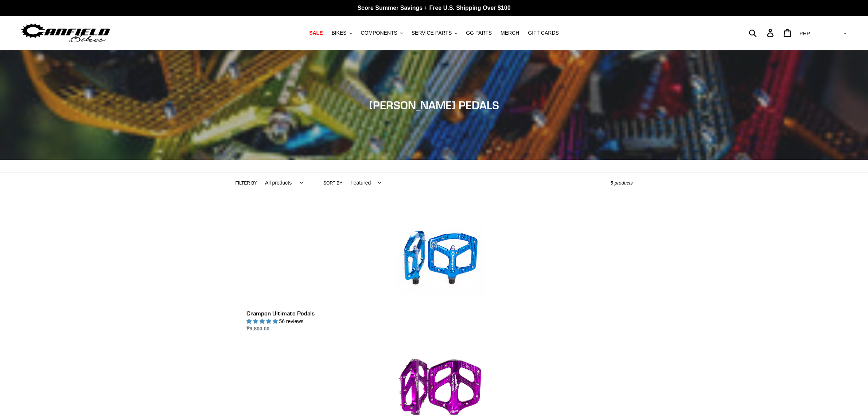  What do you see at coordinates (622, 183) in the screenshot?
I see `span: 5 products` at bounding box center [622, 183].